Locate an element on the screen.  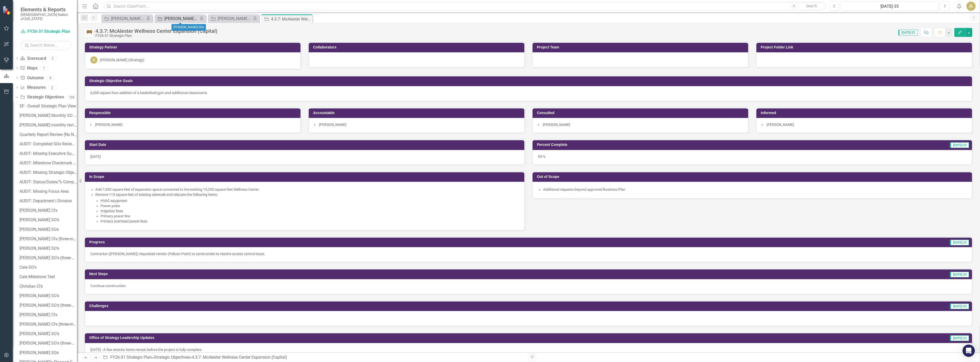
div: Quarterly Report Review (No Next Steps) is located at coordinates (49, 135).